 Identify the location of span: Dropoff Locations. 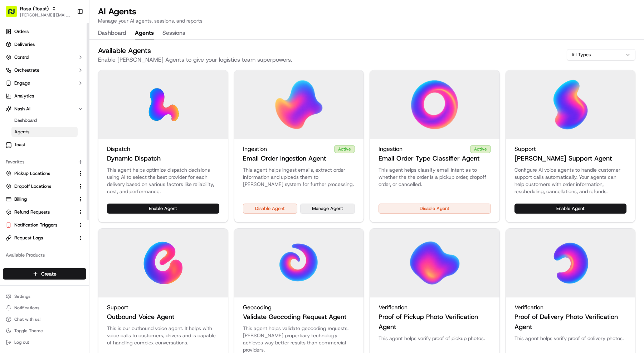
(33, 187).